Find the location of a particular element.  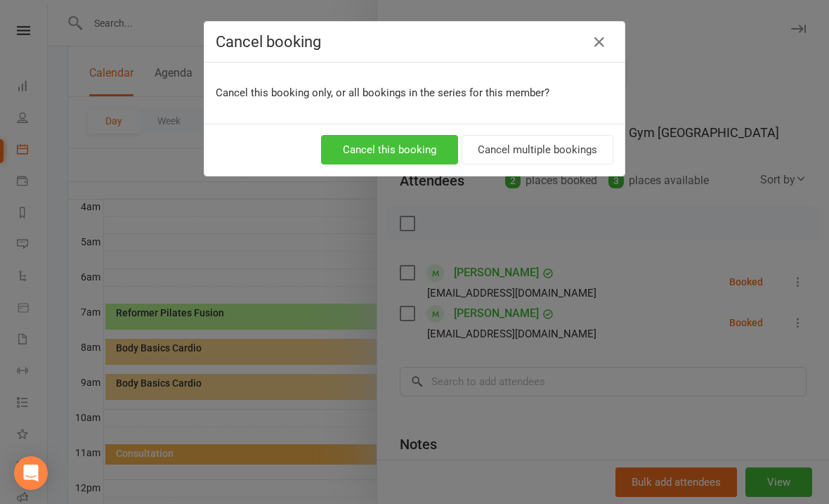

button: Cancel this booking is located at coordinates (389, 150).